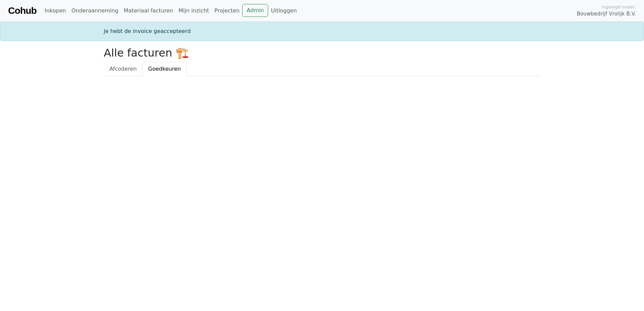 The width and height of the screenshot is (644, 311). What do you see at coordinates (227, 11) in the screenshot?
I see `a: Projecten` at bounding box center [227, 11].